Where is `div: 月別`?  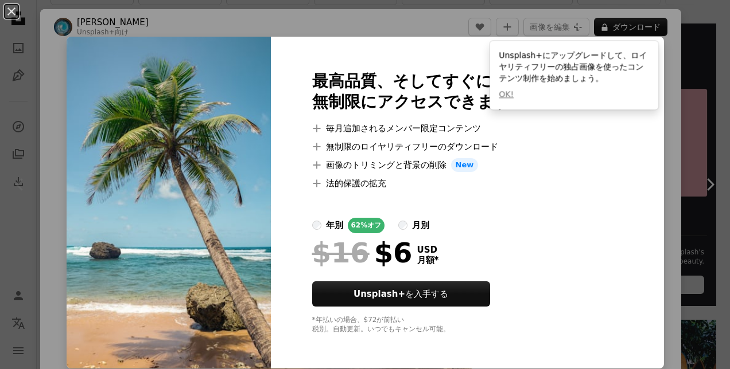
div: 月別 is located at coordinates (420, 225).